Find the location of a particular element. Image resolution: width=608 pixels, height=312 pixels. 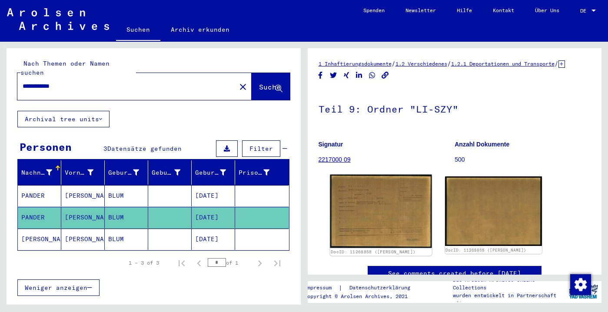

p: wurden entwickelt in Partnerschaft mit is located at coordinates (509, 299).